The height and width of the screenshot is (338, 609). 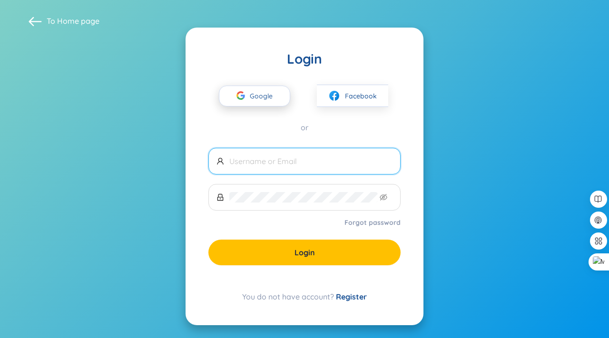 I want to click on span: eye-invisible, so click(x=384, y=198).